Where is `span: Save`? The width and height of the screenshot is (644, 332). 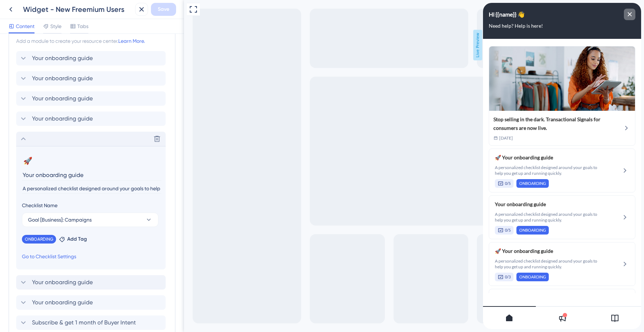
span: Save is located at coordinates (163, 9).